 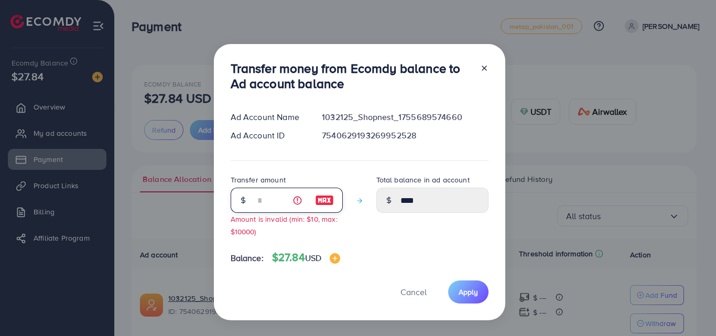 I want to click on span: USD, so click(x=313, y=258).